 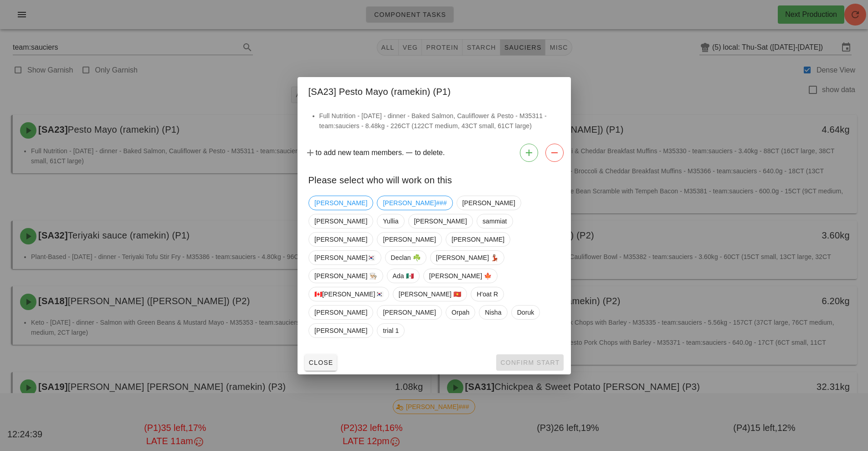 I want to click on span: Close, so click(x=321, y=362).